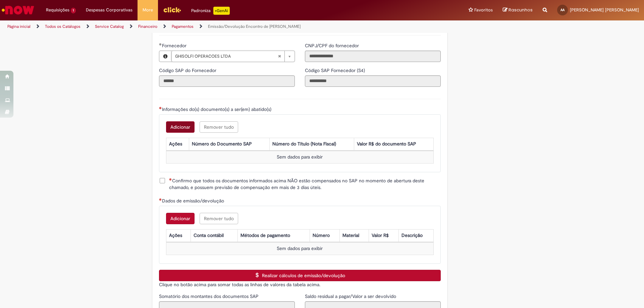  I want to click on label: Somente leitura - Código SAP do Fornecedor, so click(188, 70).